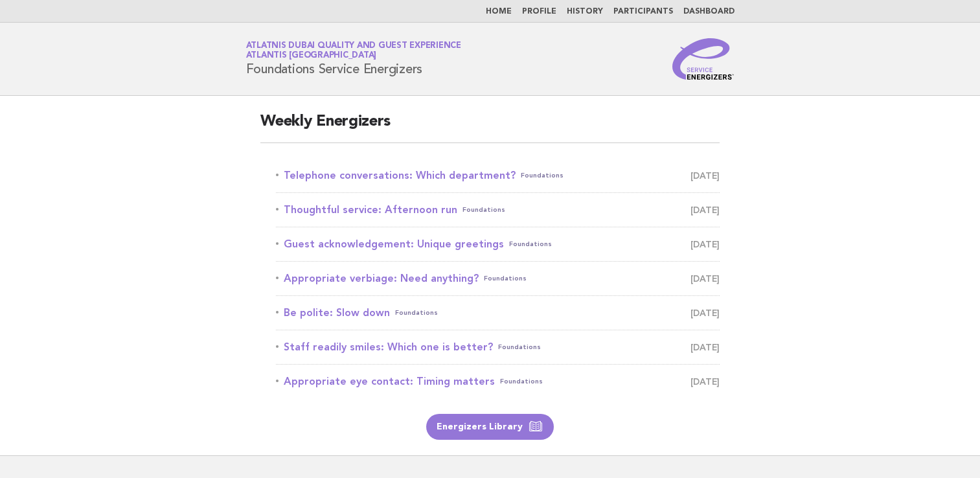 The height and width of the screenshot is (478, 980). What do you see at coordinates (353, 59) in the screenshot?
I see `h1: Foundations Service Energizers` at bounding box center [353, 59].